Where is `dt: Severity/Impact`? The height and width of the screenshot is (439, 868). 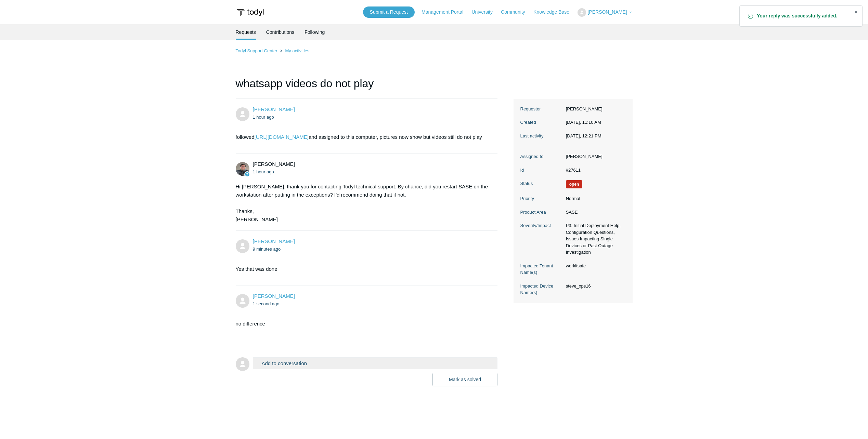 dt: Severity/Impact is located at coordinates (541, 226).